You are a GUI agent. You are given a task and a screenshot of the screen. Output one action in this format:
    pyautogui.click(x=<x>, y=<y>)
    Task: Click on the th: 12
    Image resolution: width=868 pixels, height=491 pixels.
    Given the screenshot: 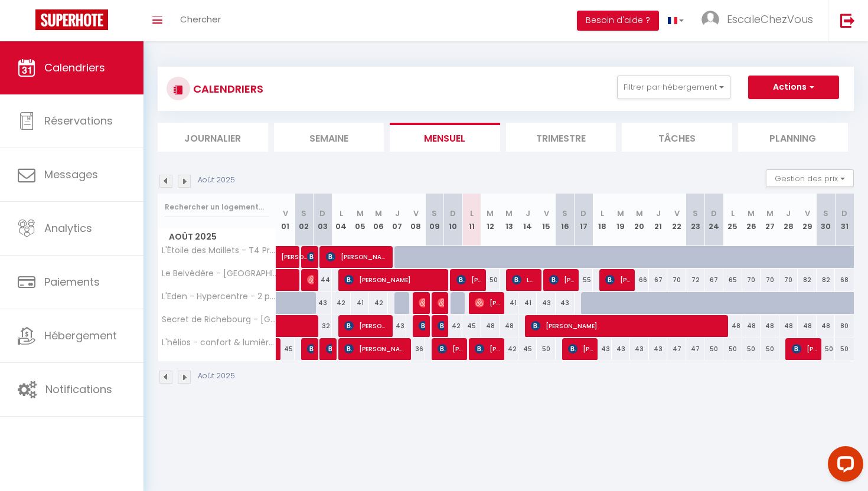 What is the action you would take?
    pyautogui.click(x=490, y=219)
    